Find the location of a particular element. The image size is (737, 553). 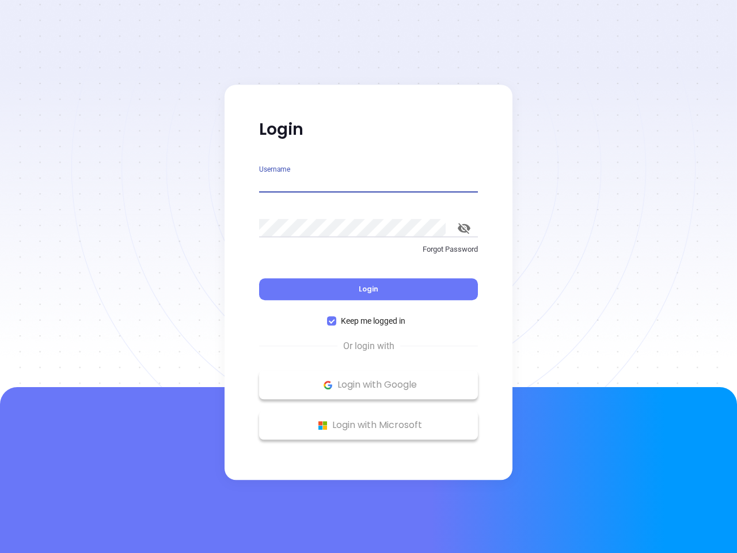

a: Forgot Password is located at coordinates (369, 254).